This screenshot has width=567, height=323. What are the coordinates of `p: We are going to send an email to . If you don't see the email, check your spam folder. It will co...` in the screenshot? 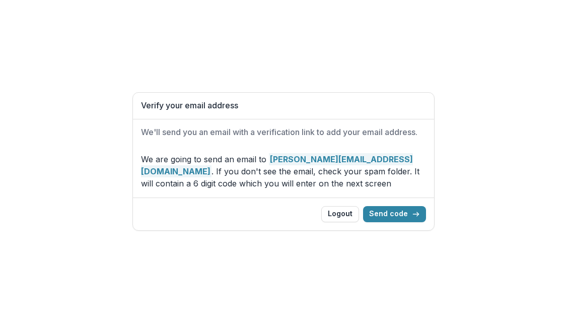 It's located at (283, 171).